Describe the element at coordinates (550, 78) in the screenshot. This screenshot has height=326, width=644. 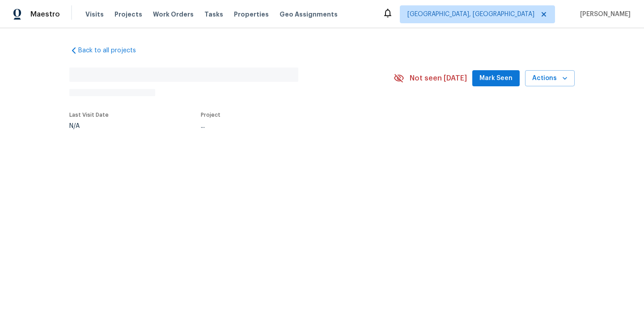
I see `span: Actions` at that location.